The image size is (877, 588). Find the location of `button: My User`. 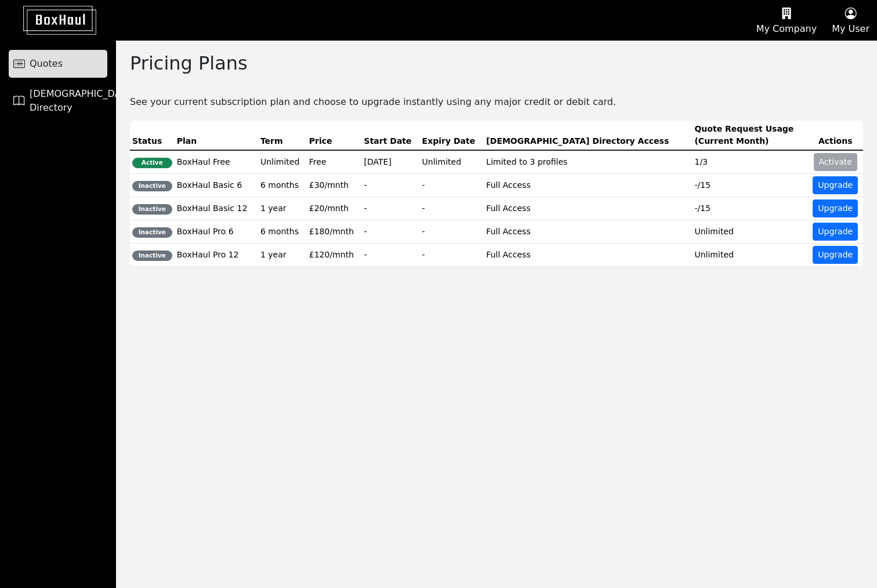

button: My User is located at coordinates (850, 20).